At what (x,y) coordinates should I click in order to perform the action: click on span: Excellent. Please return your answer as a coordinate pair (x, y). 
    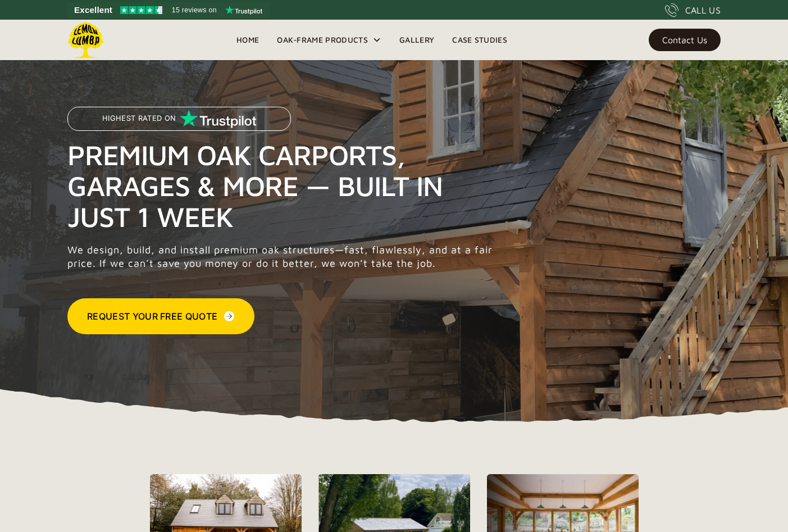
    Looking at the image, I should click on (93, 10).